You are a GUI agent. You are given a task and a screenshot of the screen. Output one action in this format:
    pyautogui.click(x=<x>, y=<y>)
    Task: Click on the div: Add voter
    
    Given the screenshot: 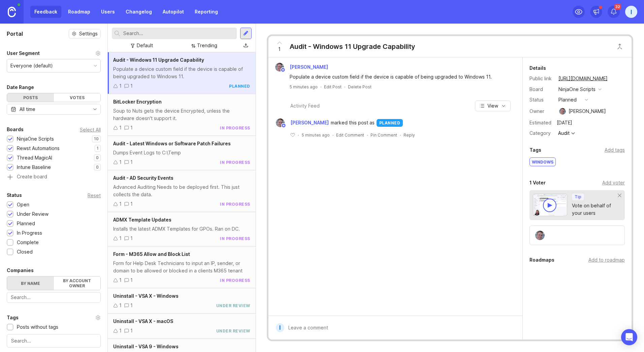 What is the action you would take?
    pyautogui.click(x=614, y=183)
    